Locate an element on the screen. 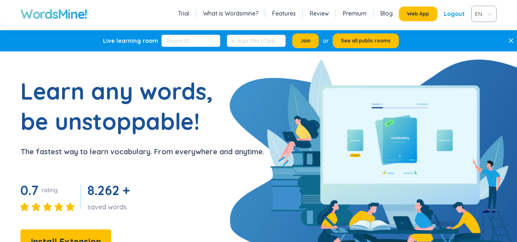  p: The fastest way to learn vocabulary. From everywhere and anytime. is located at coordinates (142, 152).